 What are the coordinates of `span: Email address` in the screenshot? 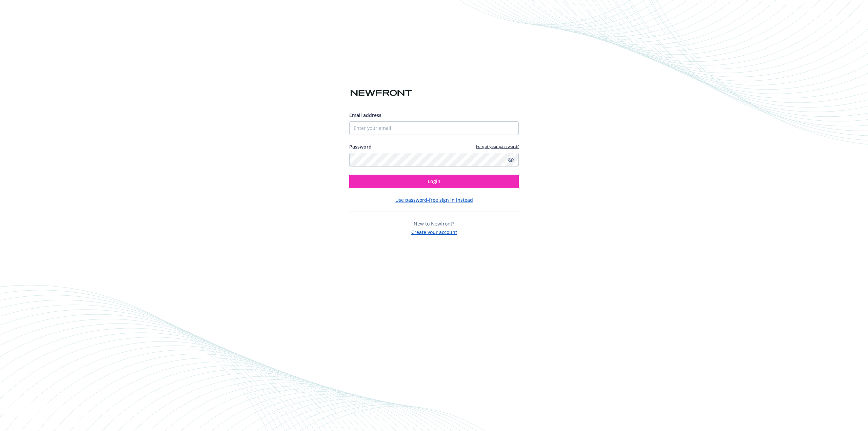 It's located at (365, 115).